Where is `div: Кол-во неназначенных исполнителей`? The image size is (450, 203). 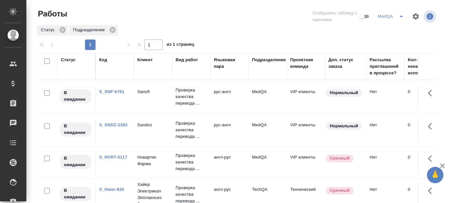 div: Кол-во неназначенных исполнителей is located at coordinates (428, 67).